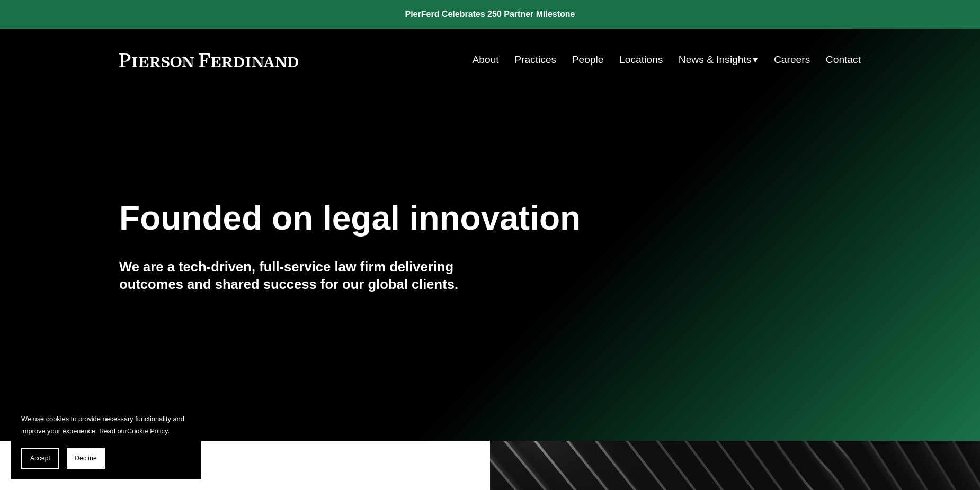 The width and height of the screenshot is (980, 490). What do you see at coordinates (641, 60) in the screenshot?
I see `a: Locations` at bounding box center [641, 60].